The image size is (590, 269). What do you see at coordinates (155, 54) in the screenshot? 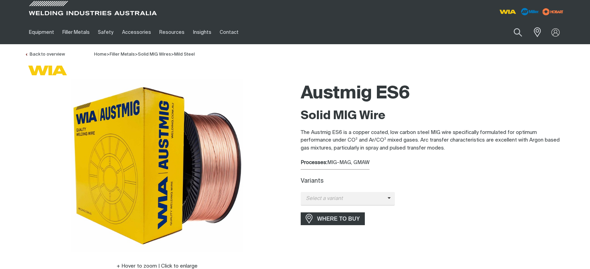
I see `a: Solid MIG Wires` at bounding box center [155, 54].